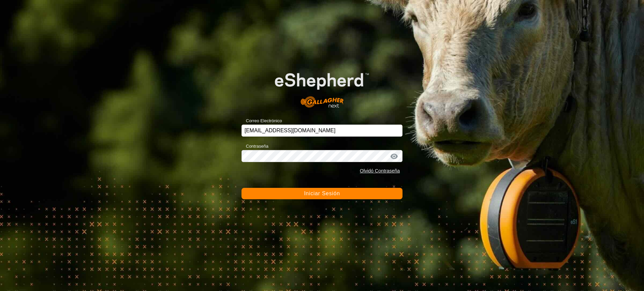  What do you see at coordinates (380, 171) in the screenshot?
I see `a: Olvidó Contraseña` at bounding box center [380, 171].